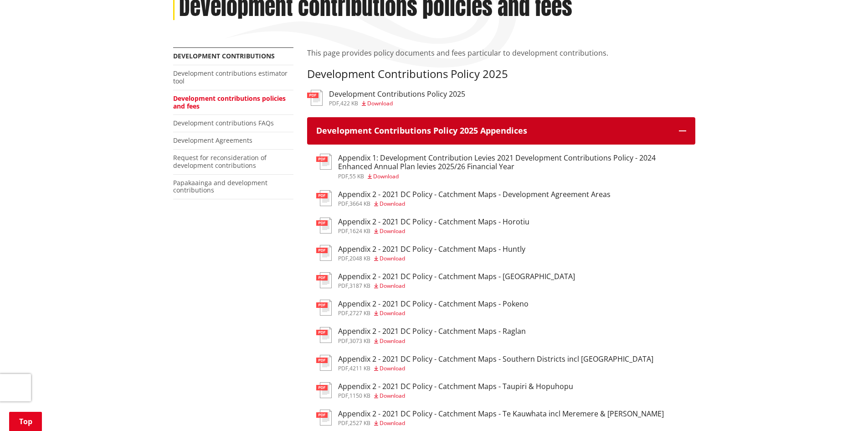 The image size is (868, 431). I want to click on span: 1624 KB, so click(360, 231).